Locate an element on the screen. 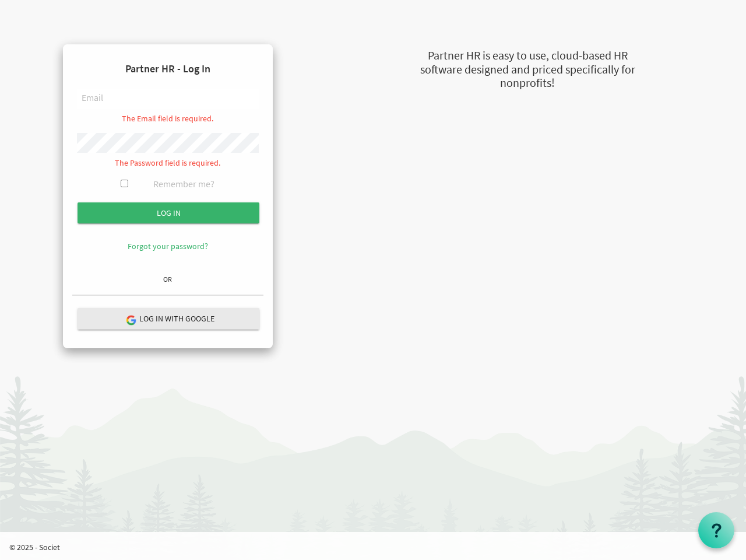  div: nonprofits! is located at coordinates (527, 83).